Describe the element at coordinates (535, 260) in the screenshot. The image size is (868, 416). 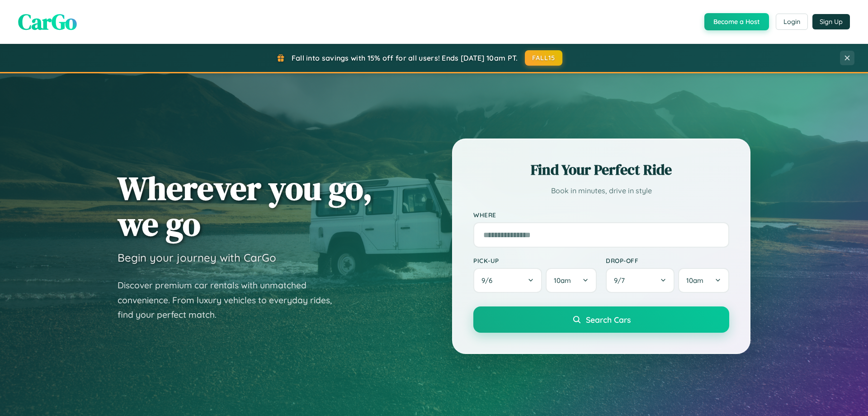
I see `label: Pick-up` at that location.